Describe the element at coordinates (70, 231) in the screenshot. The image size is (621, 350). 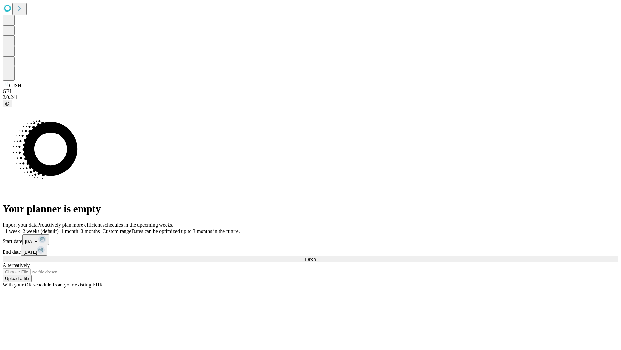
I see `span: 1 month` at that location.